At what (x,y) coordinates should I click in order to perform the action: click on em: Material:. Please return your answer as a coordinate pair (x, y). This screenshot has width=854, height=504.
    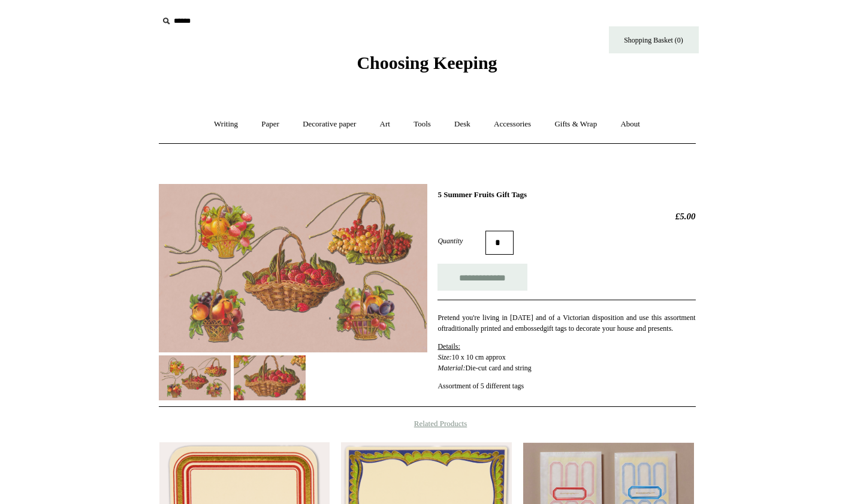
    Looking at the image, I should click on (452, 368).